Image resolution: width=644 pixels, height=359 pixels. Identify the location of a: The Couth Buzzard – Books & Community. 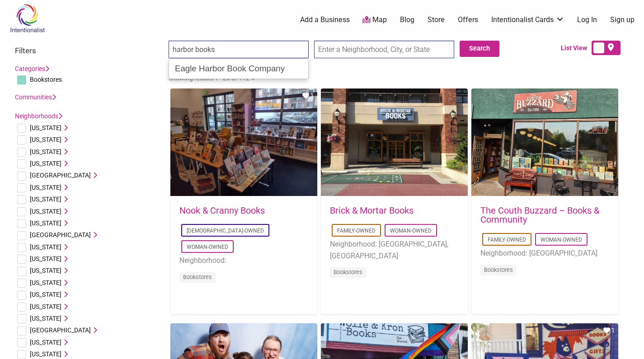
(540, 215).